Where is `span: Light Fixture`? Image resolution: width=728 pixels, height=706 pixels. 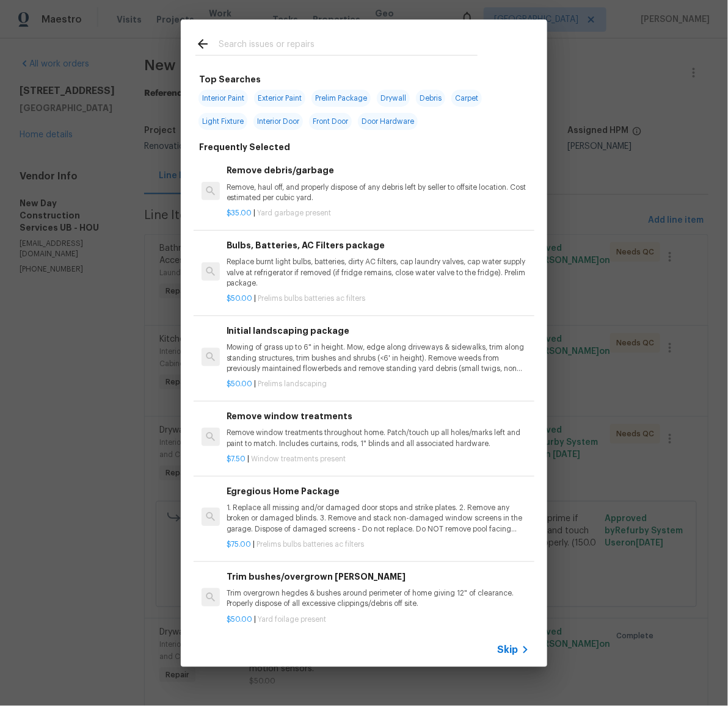 span: Light Fixture is located at coordinates (223, 121).